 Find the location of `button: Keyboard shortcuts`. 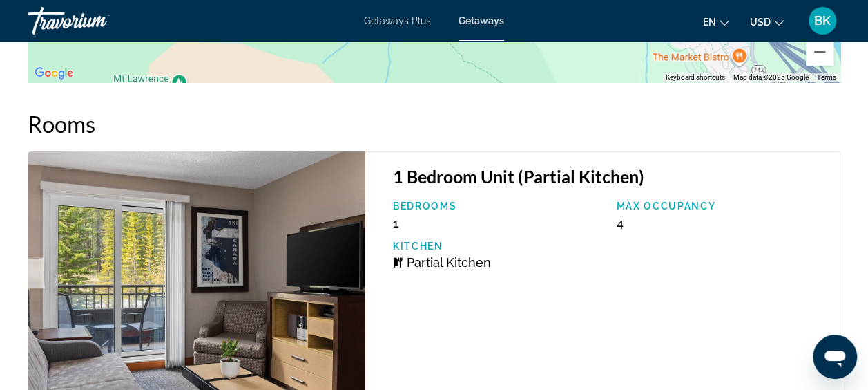

button: Keyboard shortcuts is located at coordinates (695, 77).